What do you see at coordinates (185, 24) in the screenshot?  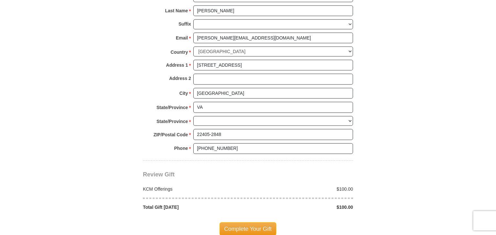 I see `strong: Suffix` at bounding box center [185, 24].